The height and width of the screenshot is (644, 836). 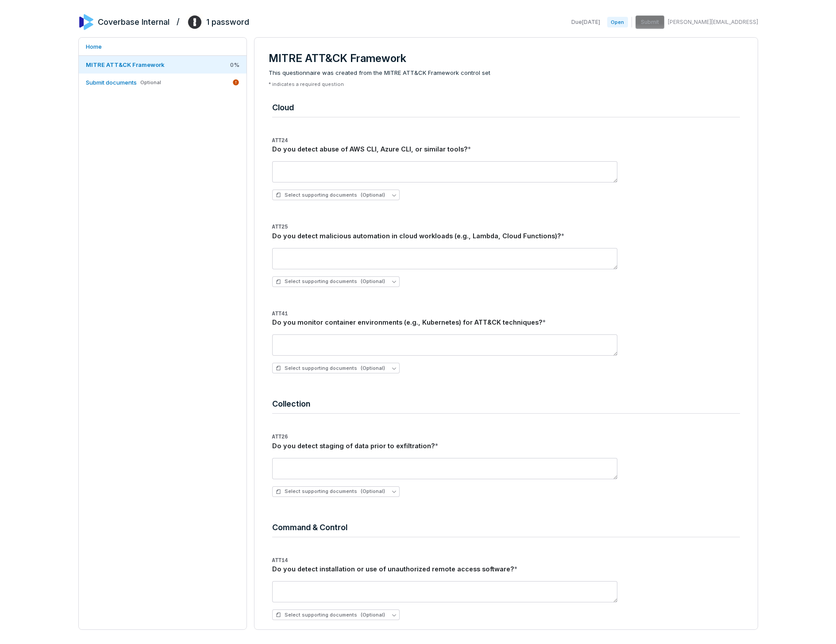 I want to click on div: Do you detect abuse of AWS CLI, Azure CLI, or similar tools?, so click(x=506, y=149).